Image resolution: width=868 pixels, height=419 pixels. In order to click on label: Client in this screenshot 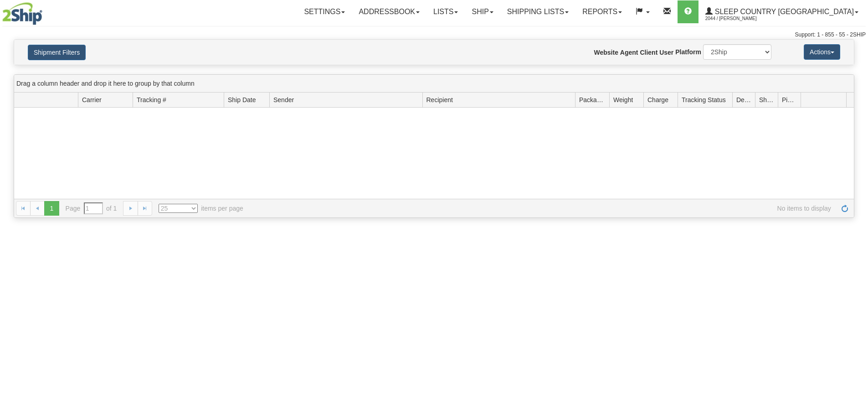, I will do `click(648, 52)`.